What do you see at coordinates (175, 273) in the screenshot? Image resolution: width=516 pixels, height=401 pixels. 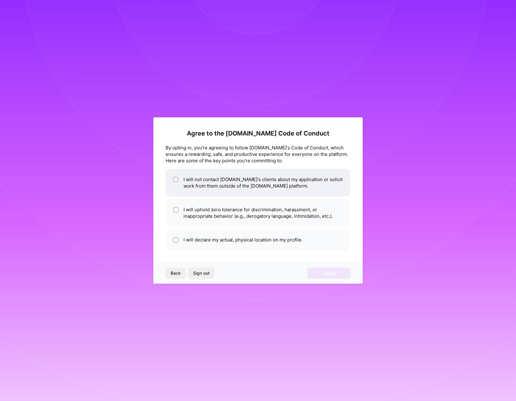 I see `span: Back` at bounding box center [175, 273].